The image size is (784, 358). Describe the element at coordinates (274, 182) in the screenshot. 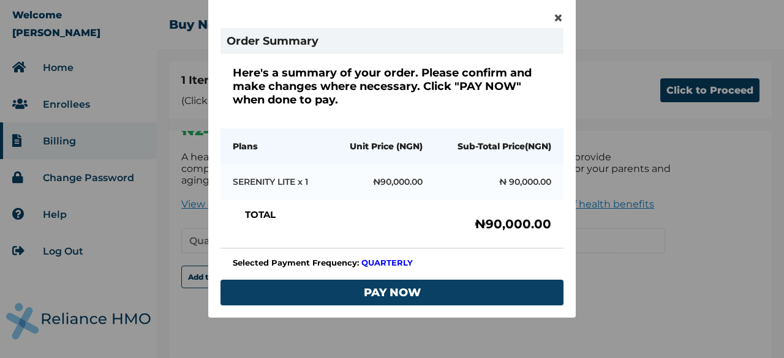

I see `td: SERENITY LITE x 1` at that location.